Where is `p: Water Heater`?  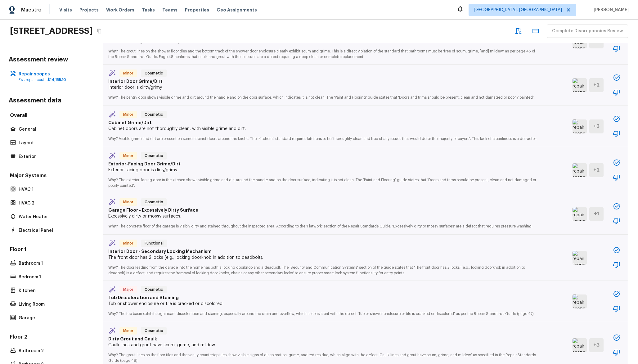
p: Water Heater is located at coordinates (49, 217).